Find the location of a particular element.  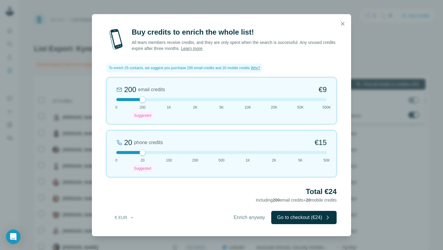

img: mobile-phone is located at coordinates (116, 39).